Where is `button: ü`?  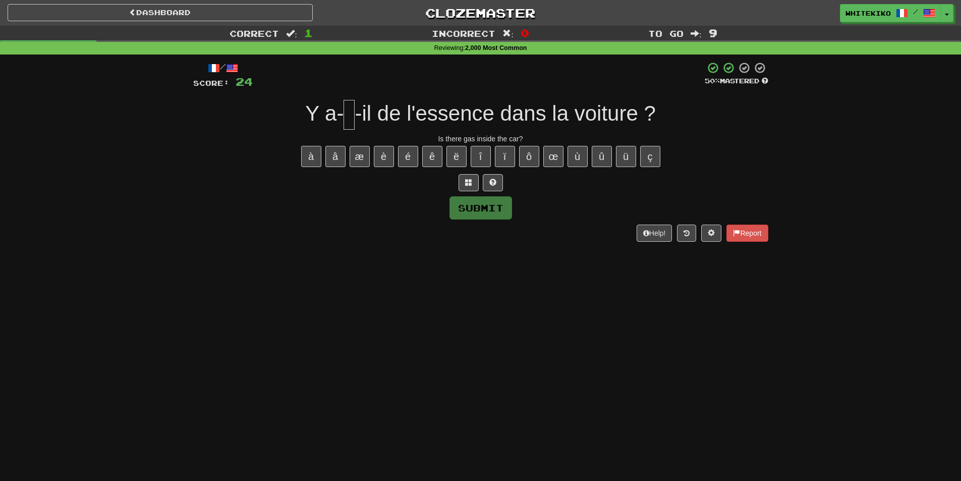 button: ü is located at coordinates (626, 156).